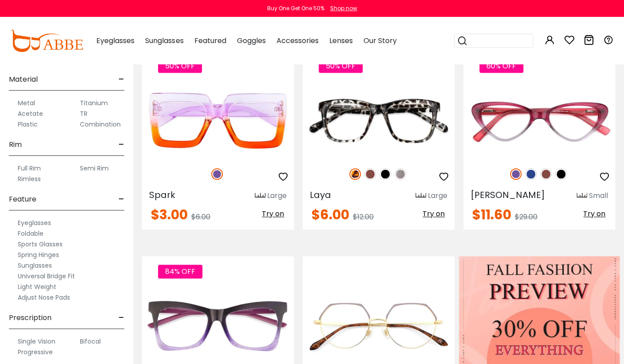  What do you see at coordinates (29, 168) in the screenshot?
I see `label: Full Rim` at bounding box center [29, 168].